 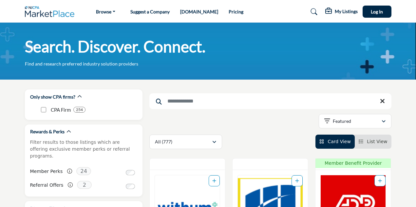 What do you see at coordinates (373, 142) in the screenshot?
I see `a: View List` at bounding box center [373, 142].